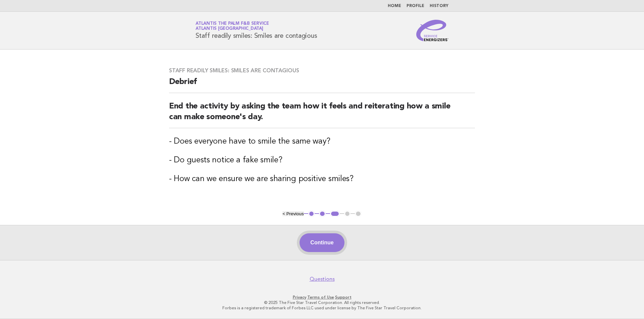 This screenshot has height=319, width=644. Describe the element at coordinates (322, 280) in the screenshot. I see `a: Questions` at that location.